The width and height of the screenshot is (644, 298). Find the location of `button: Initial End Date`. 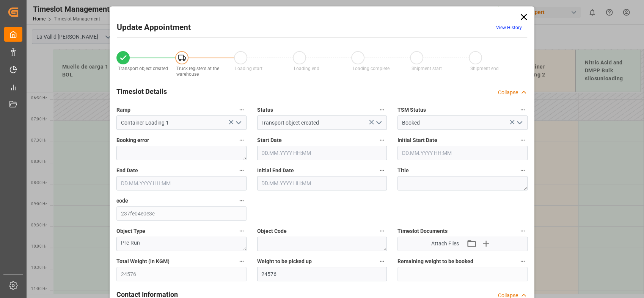

button: Initial End Date is located at coordinates (382, 171).